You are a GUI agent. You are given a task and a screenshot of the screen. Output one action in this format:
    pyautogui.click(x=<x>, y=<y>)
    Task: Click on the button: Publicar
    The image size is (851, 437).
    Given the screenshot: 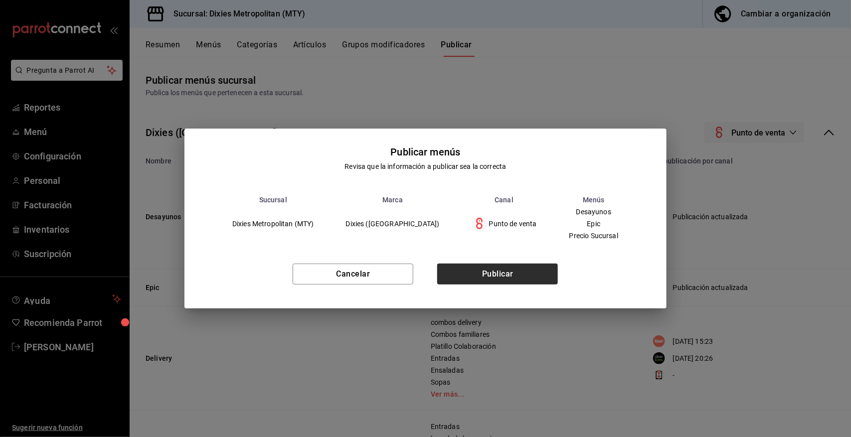 What is the action you would take?
    pyautogui.click(x=497, y=274)
    